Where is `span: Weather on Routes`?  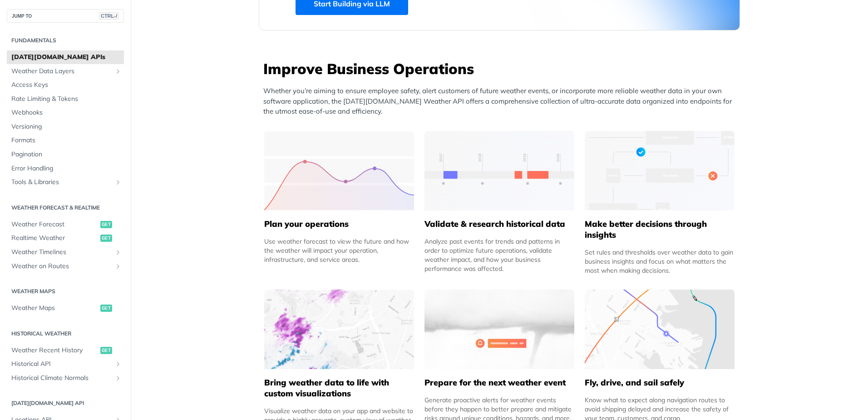 span: Weather on Routes is located at coordinates (62, 266).